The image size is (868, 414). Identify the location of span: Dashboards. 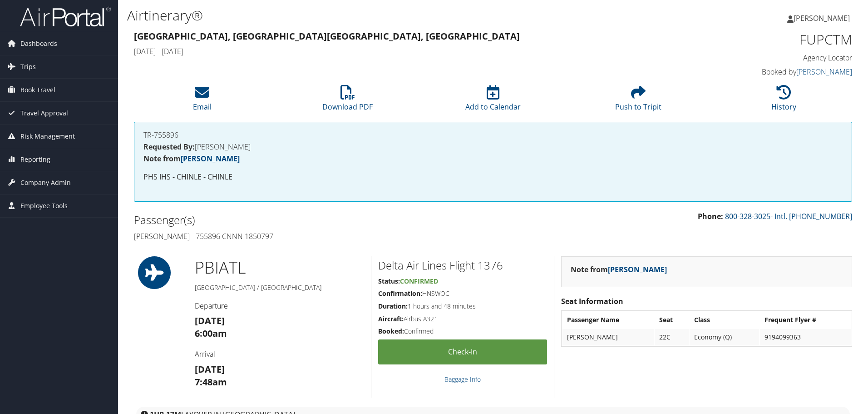
(39, 44).